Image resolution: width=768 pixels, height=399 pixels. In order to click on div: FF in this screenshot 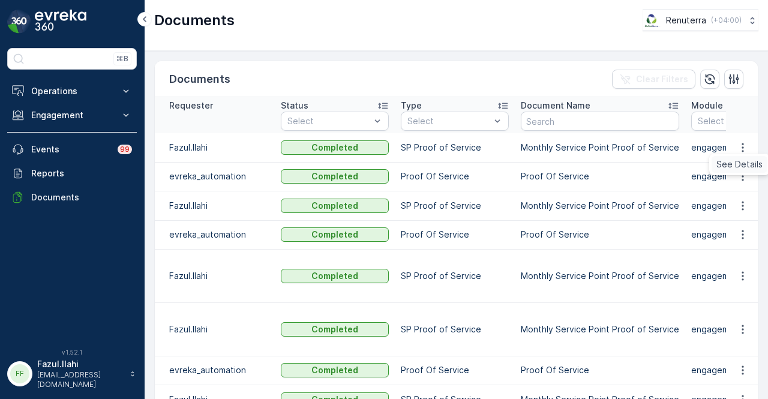, I will do `click(20, 374)`.